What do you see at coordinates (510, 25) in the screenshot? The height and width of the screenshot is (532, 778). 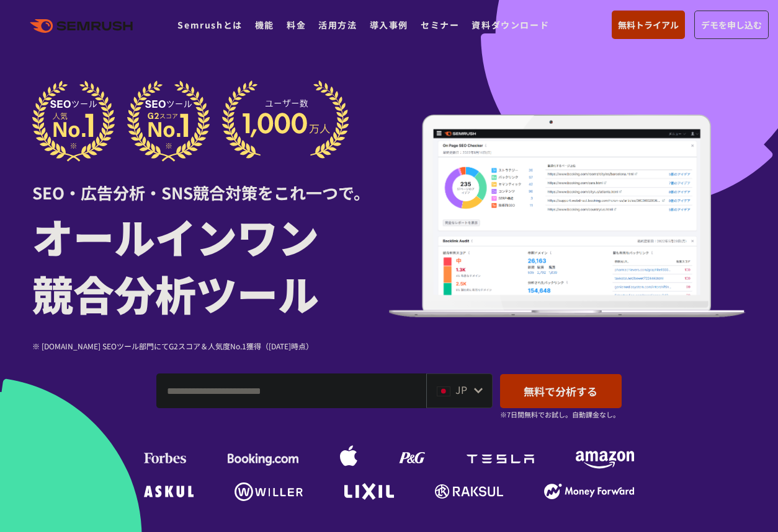 I see `a: 資料ダウンロード` at bounding box center [510, 25].